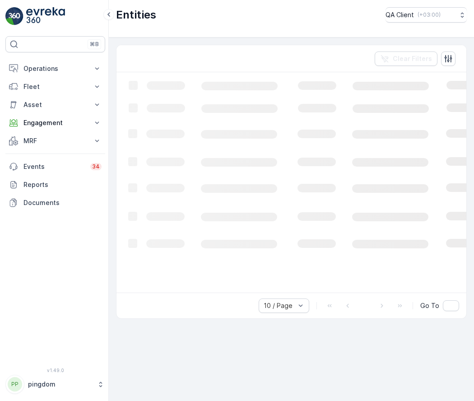  What do you see at coordinates (55, 384) in the screenshot?
I see `button: PPpingdom` at bounding box center [55, 384].